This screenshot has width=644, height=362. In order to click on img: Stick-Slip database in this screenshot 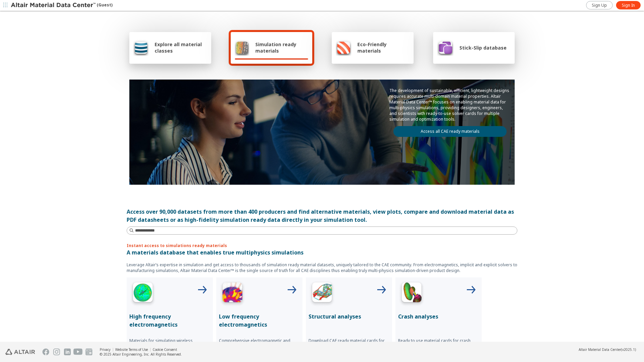, I will do `click(445, 48)`.